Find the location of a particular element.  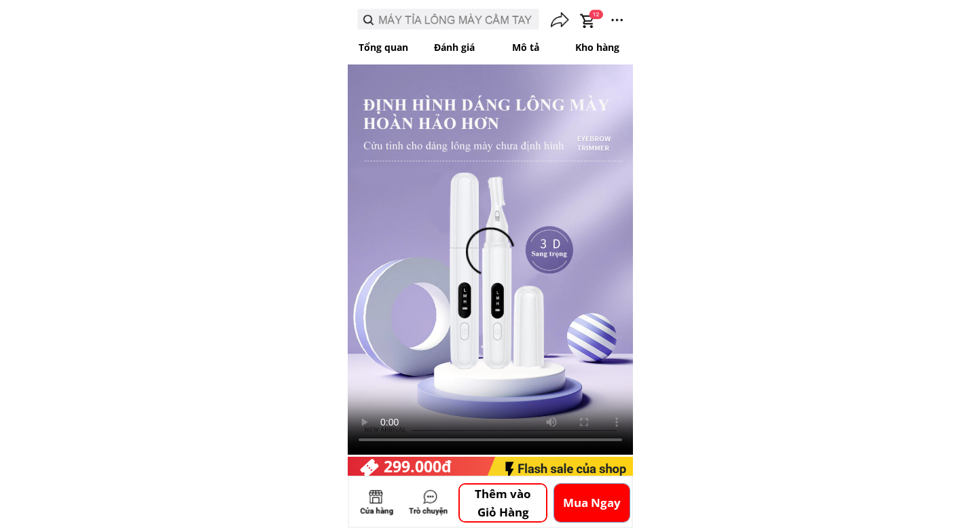

p: Tổng quan is located at coordinates (383, 48).